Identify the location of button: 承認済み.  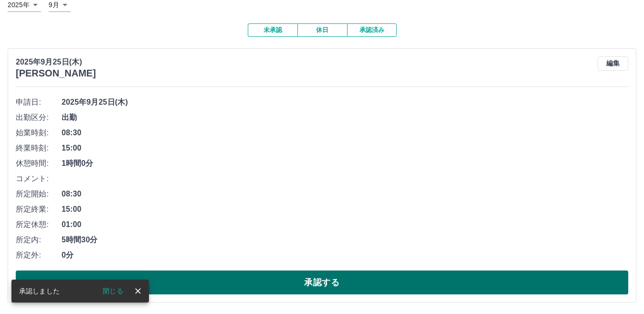
(372, 30).